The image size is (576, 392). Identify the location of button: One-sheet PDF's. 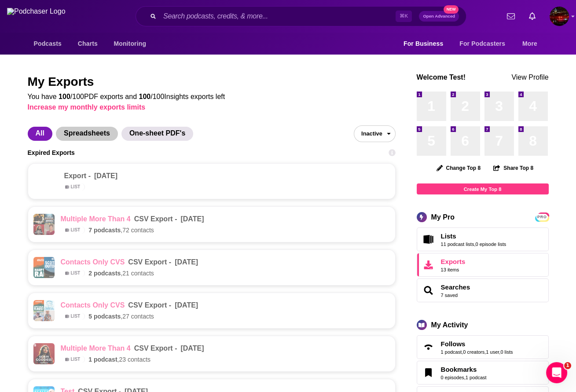
(159, 133).